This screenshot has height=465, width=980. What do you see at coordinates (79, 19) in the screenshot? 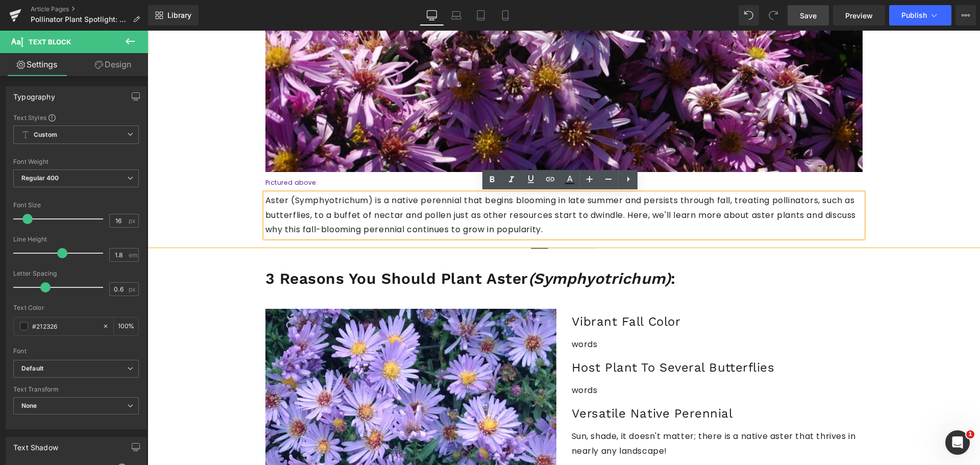
I see `span: Pollinator Plant Spotlight: Aster (Symphyotrichum)` at bounding box center [79, 19].